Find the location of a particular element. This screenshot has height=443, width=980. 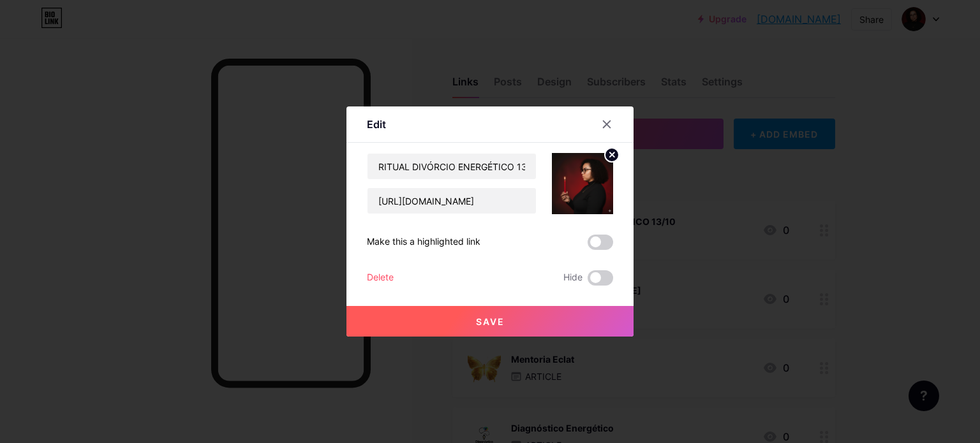

div: Make this a highlighted link is located at coordinates (424, 242).